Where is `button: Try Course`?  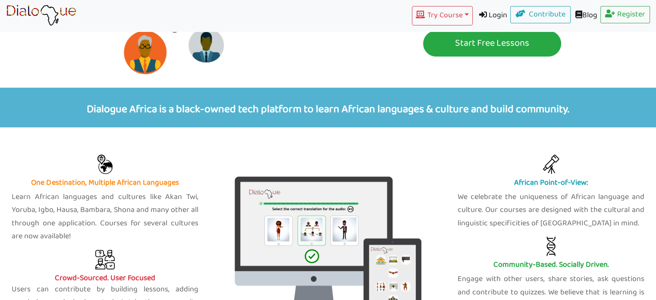 button: Try Course is located at coordinates (442, 16).